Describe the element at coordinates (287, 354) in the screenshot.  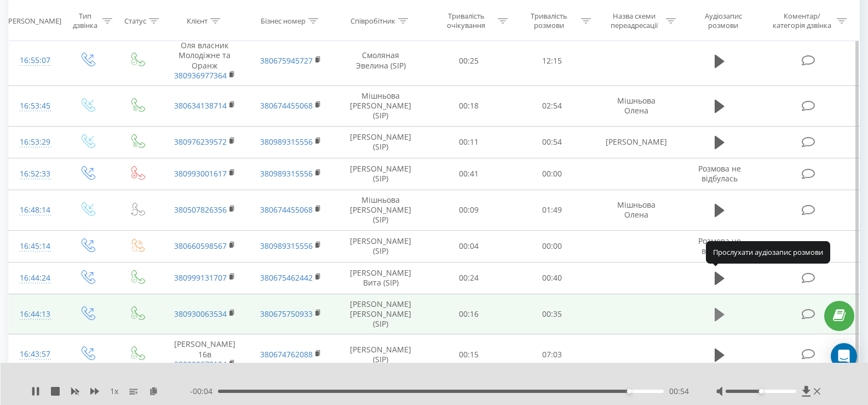
I see `a: 380674762088` at that location.